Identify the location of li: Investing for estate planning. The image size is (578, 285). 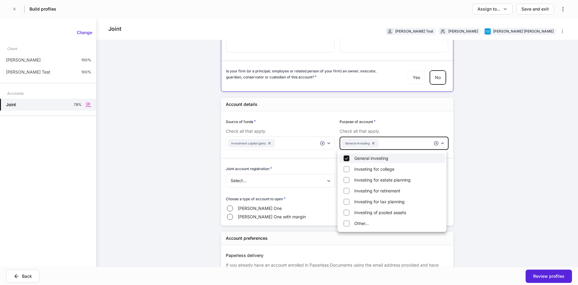
(392, 180).